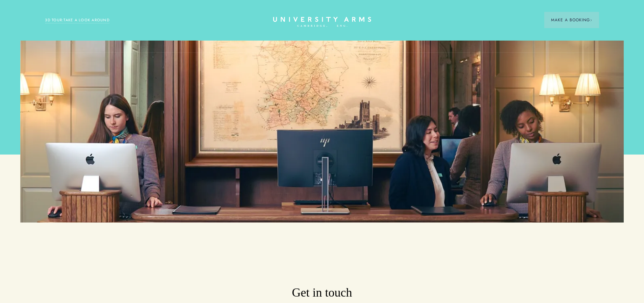  What do you see at coordinates (321, 293) in the screenshot?
I see `h3: Get in touch` at bounding box center [321, 293].